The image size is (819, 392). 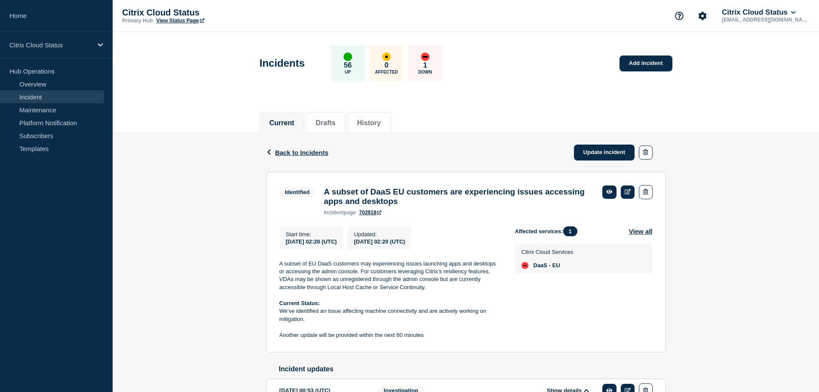 I want to click on button: View all, so click(x=641, y=231).